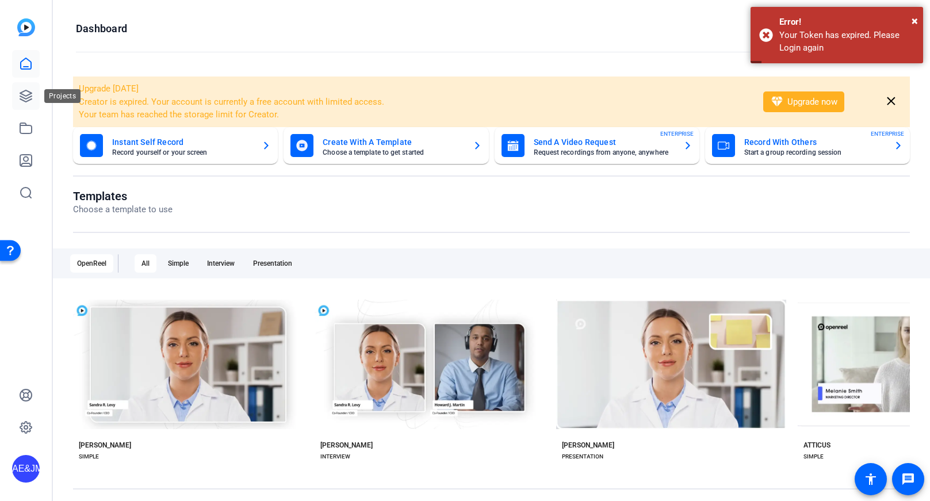 The height and width of the screenshot is (501, 930). What do you see at coordinates (891, 101) in the screenshot?
I see `mat-icon: close` at bounding box center [891, 101].